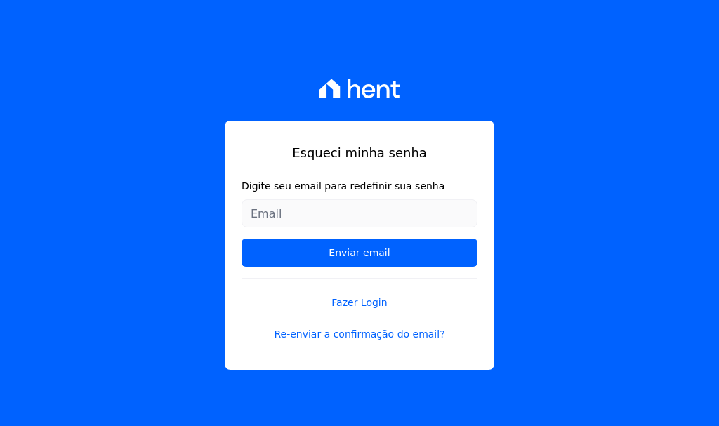  Describe the element at coordinates (359, 213) in the screenshot. I see `input: Email` at that location.